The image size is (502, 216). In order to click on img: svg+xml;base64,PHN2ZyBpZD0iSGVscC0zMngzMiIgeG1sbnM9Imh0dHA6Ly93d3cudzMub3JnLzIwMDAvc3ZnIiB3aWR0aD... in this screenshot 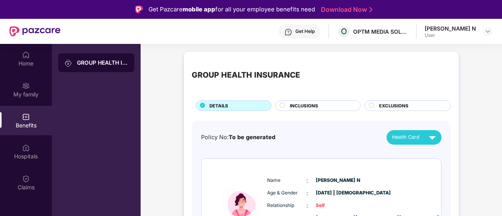, I will do `click(288, 32)`.